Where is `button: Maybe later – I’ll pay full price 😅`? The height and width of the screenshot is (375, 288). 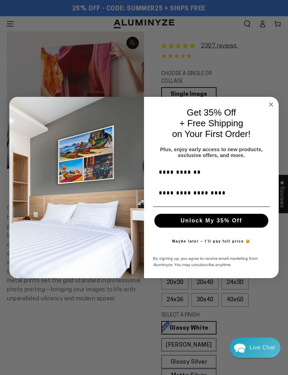 button: Maybe later – I’ll pay full price 😅 is located at coordinates (212, 241).